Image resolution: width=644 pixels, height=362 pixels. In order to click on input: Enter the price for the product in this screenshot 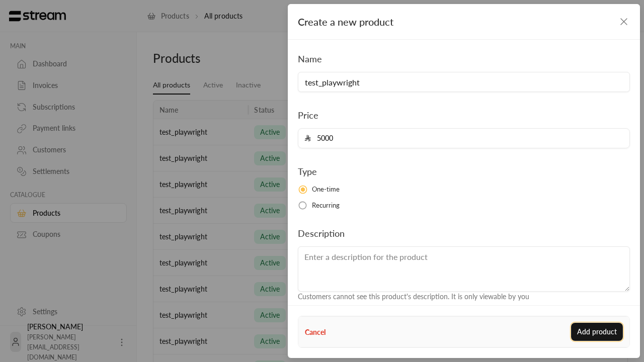, I will do `click(467, 138)`.